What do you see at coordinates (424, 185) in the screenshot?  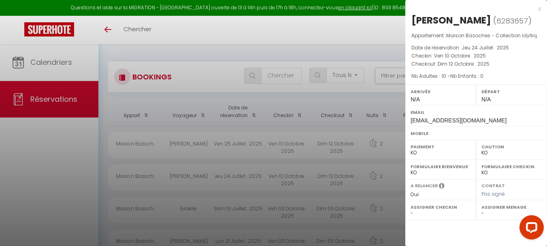 I see `label: A relancer` at bounding box center [424, 185].